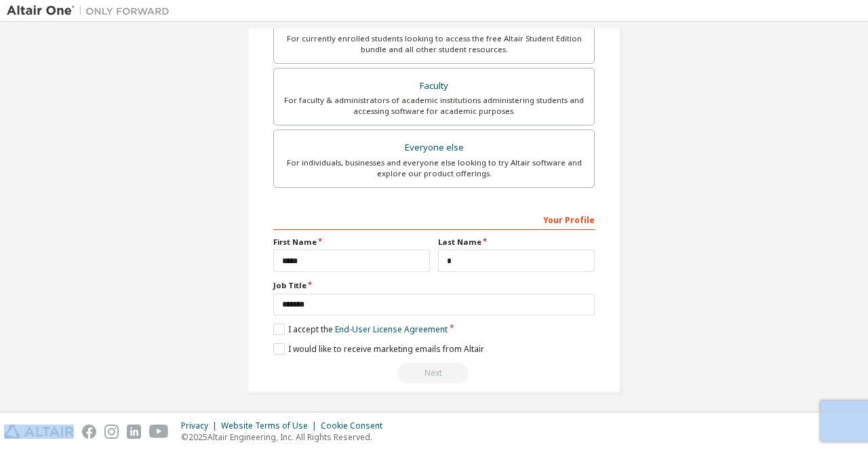 The width and height of the screenshot is (868, 451). I want to click on div: For currently enrolled students looking to access the free Altair Student Edition bundle and all ..., so click(434, 44).